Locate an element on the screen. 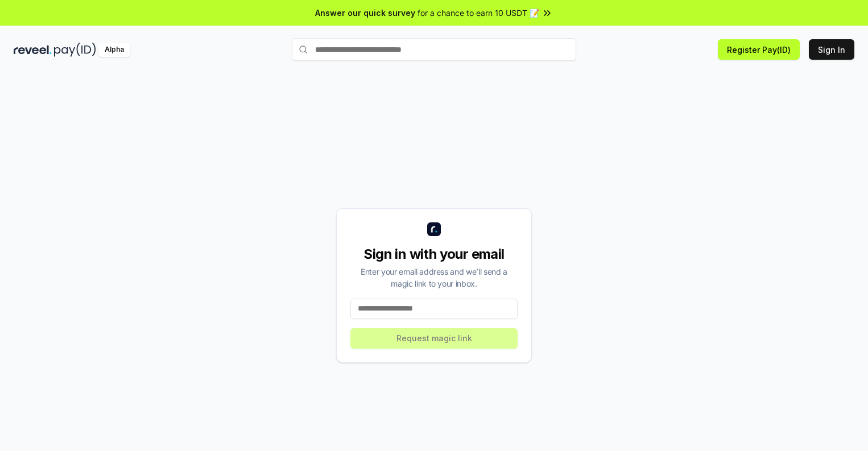 The height and width of the screenshot is (451, 868). img: pay_id is located at coordinates (75, 50).